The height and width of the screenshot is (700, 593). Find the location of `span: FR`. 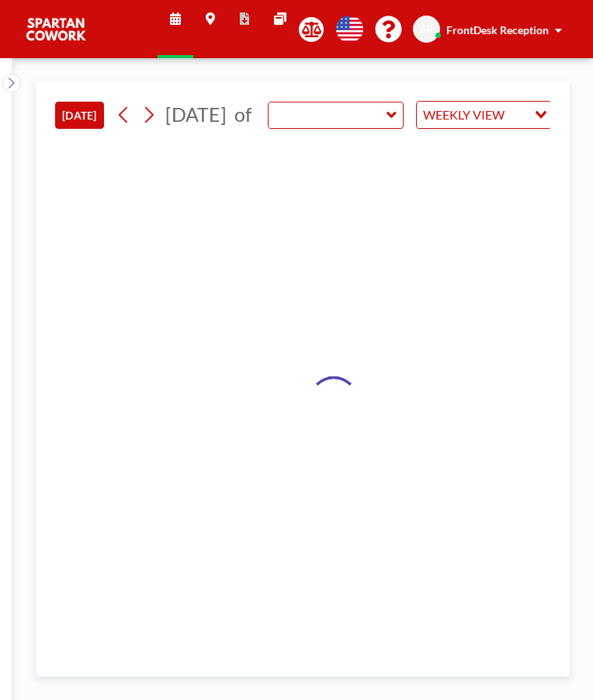

span: FR is located at coordinates (426, 29).